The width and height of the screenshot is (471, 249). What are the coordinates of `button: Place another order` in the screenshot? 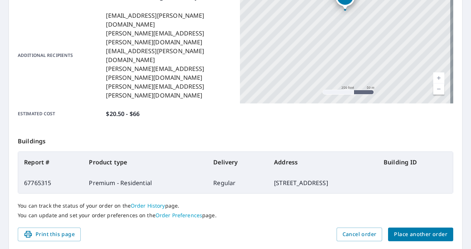 It's located at (420, 235).